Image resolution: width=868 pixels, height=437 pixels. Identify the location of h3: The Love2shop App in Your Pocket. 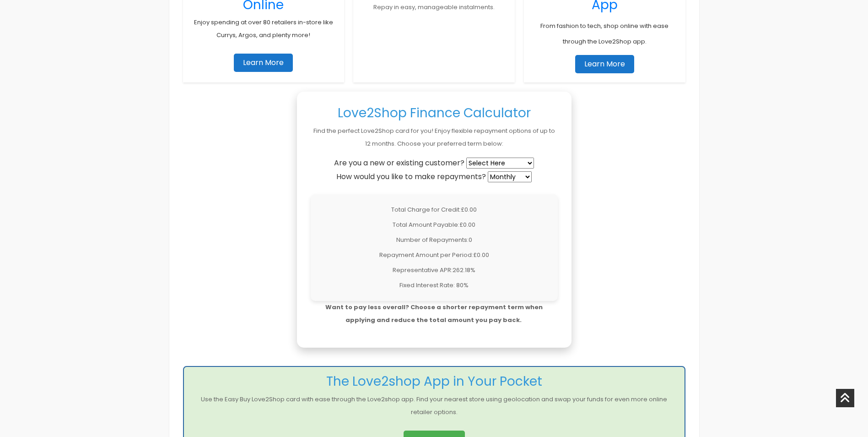
(434, 382).